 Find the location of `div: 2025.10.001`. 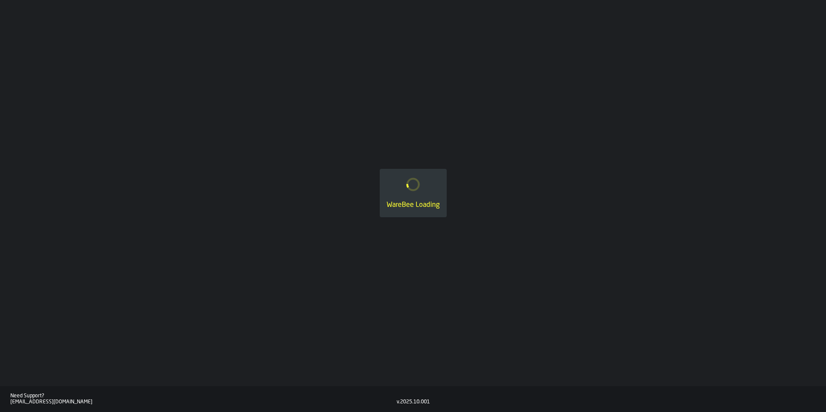

div: 2025.10.001 is located at coordinates (415, 402).